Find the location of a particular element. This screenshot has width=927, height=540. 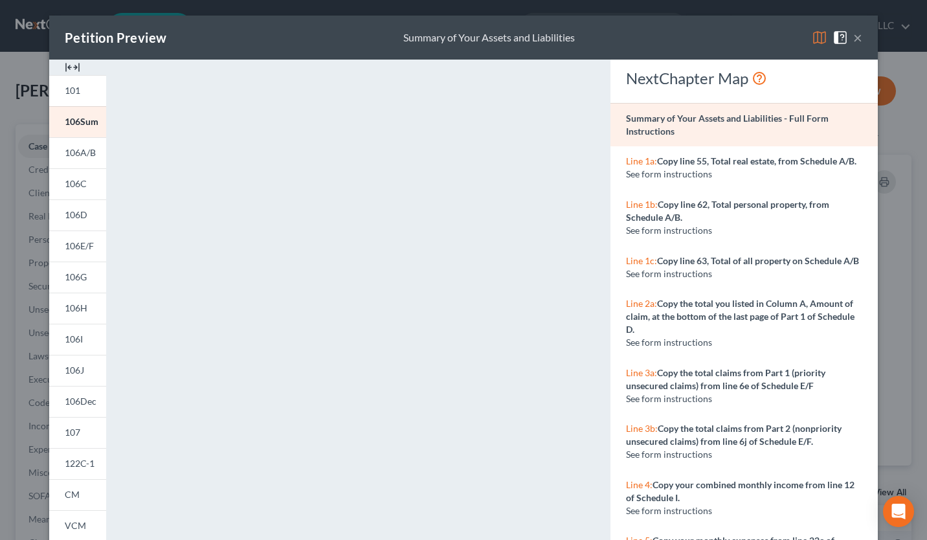

span: CM is located at coordinates (72, 494).